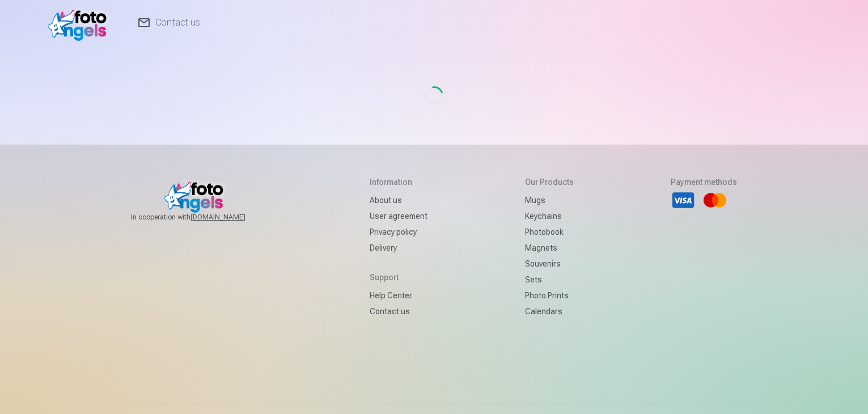 Image resolution: width=868 pixels, height=414 pixels. Describe the element at coordinates (549, 311) in the screenshot. I see `a: Calendars` at that location.